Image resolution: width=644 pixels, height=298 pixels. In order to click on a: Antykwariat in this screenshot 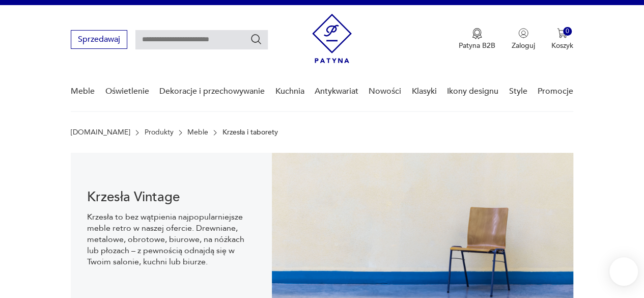, I will do `click(337, 91)`.